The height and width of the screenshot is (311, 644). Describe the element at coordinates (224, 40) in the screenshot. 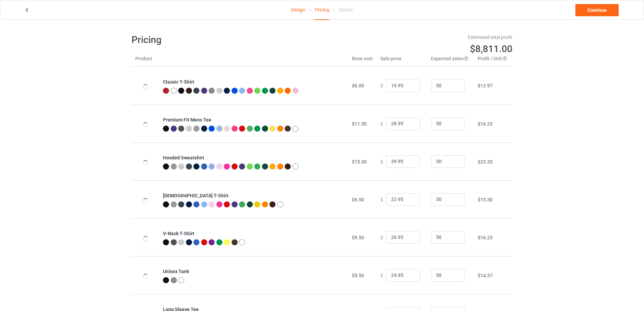

I see `h1: Pricing` at that location.